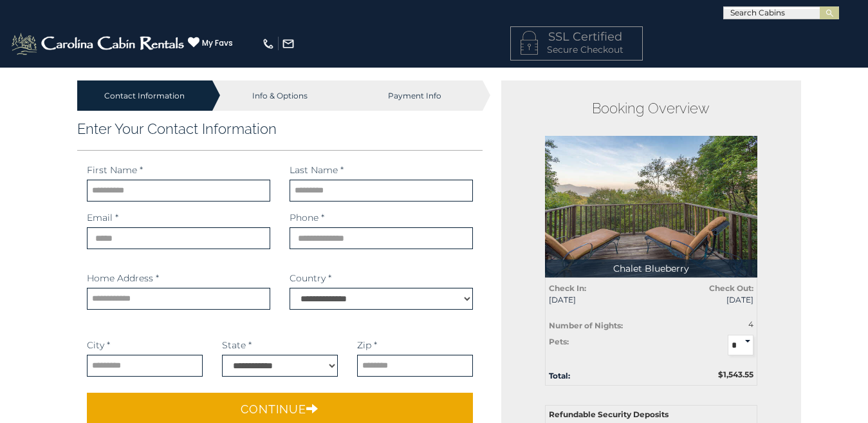 The width and height of the screenshot is (868, 423). I want to click on strong: Check Out:, so click(731, 288).